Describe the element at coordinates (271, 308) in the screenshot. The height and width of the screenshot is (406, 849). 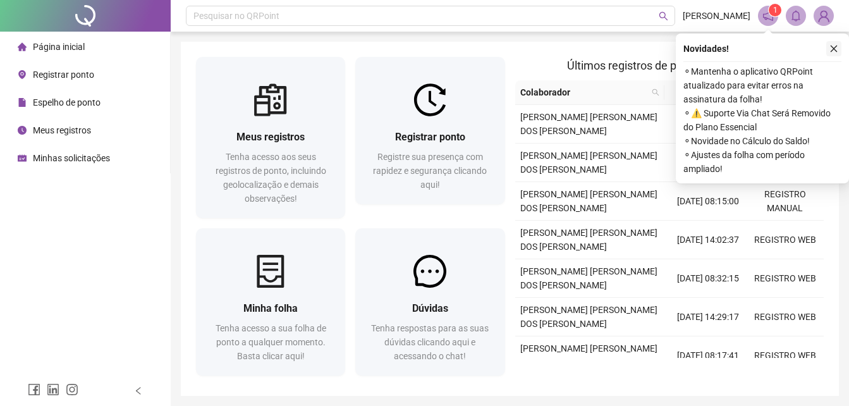
I see `span: Minha folha` at that location.